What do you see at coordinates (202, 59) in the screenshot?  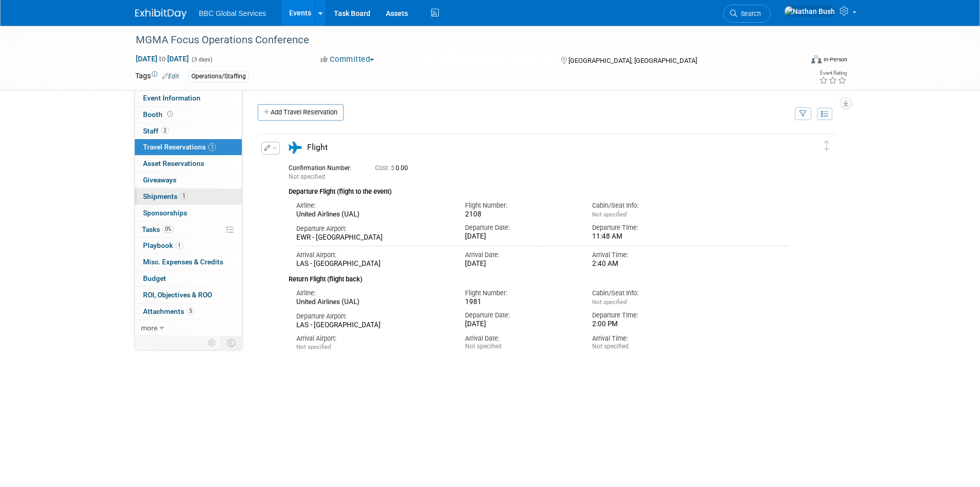 I see `span: (3 days)` at bounding box center [202, 59].